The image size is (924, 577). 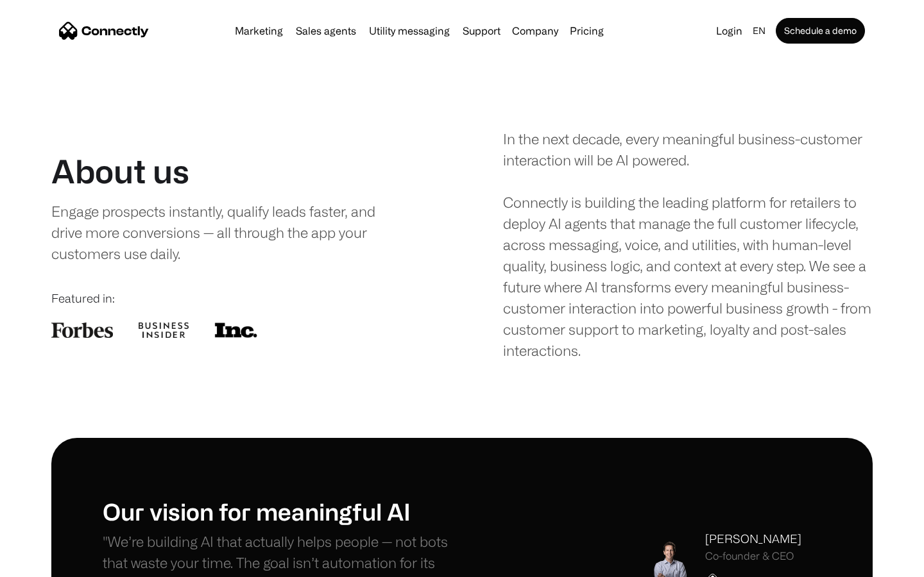 I want to click on a: Marketing, so click(x=258, y=31).